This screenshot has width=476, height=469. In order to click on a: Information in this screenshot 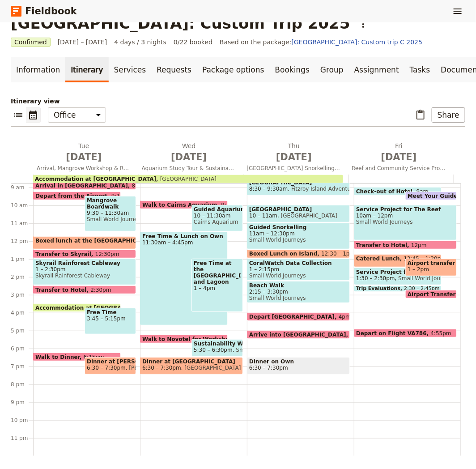, I will do `click(38, 70)`.